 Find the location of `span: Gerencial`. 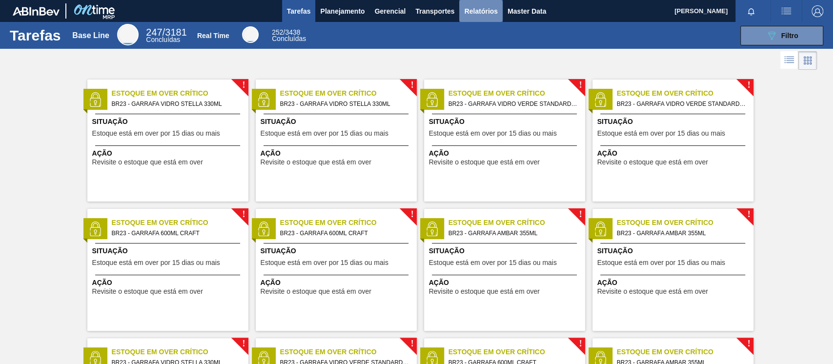

span: Gerencial is located at coordinates (390, 11).